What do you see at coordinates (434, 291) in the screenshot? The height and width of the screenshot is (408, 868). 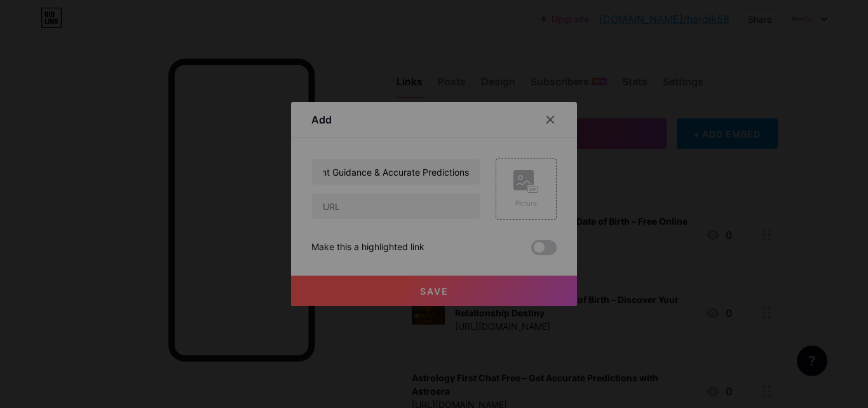 I see `span: Save` at bounding box center [434, 291].